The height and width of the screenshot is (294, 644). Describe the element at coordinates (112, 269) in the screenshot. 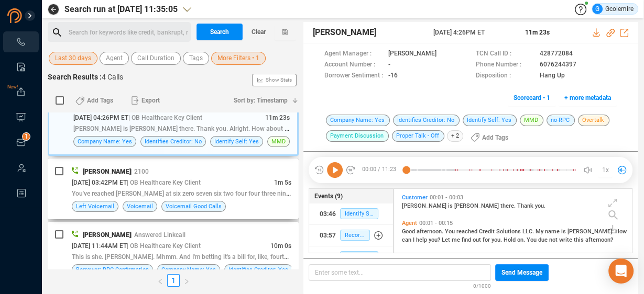

I see `span: Borrower: RPC Confirmation` at that location.